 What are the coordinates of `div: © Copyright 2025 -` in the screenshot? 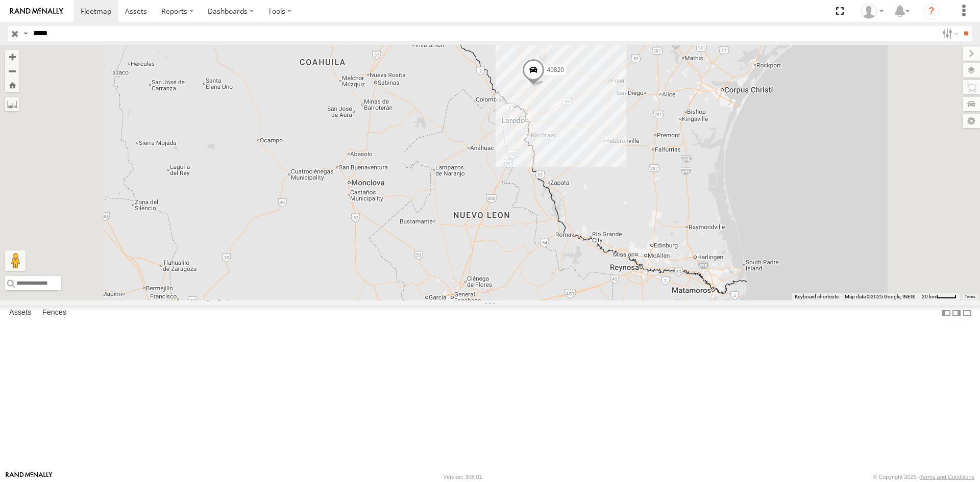 It's located at (923, 477).